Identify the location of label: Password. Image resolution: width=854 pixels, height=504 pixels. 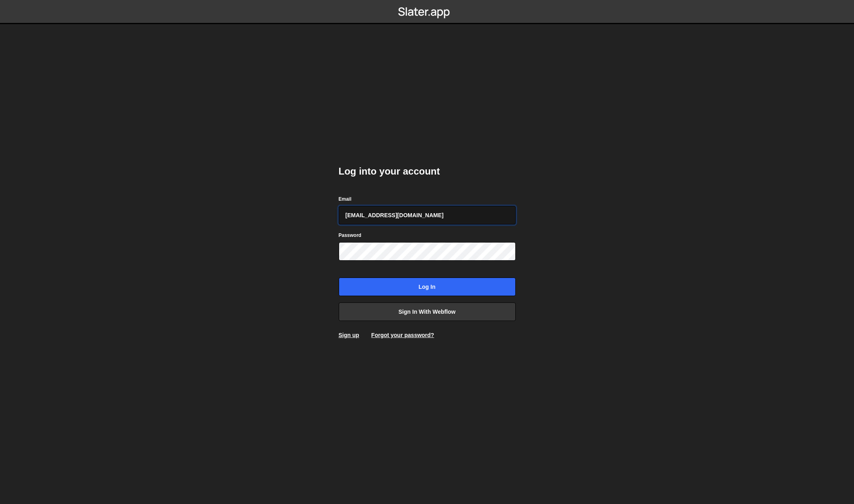
(350, 235).